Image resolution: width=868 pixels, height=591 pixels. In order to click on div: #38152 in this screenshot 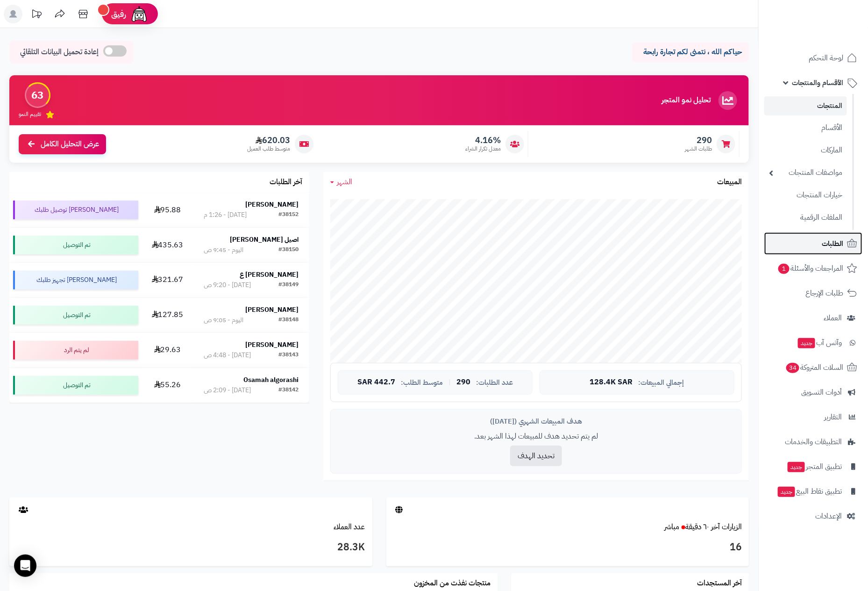, I will do `click(289, 214)`.